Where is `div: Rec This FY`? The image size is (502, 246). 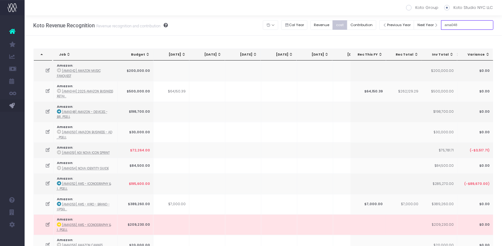 div: Rec This FY is located at coordinates (369, 55).